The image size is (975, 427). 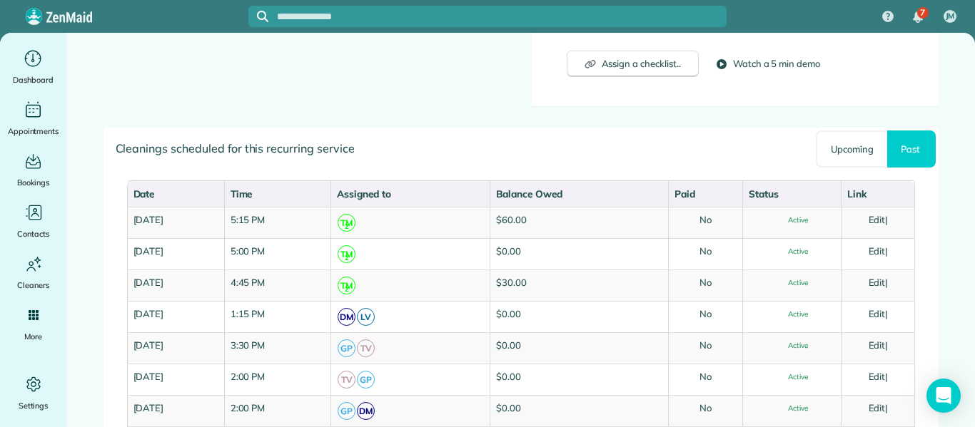 I want to click on div: Link, so click(x=877, y=194).